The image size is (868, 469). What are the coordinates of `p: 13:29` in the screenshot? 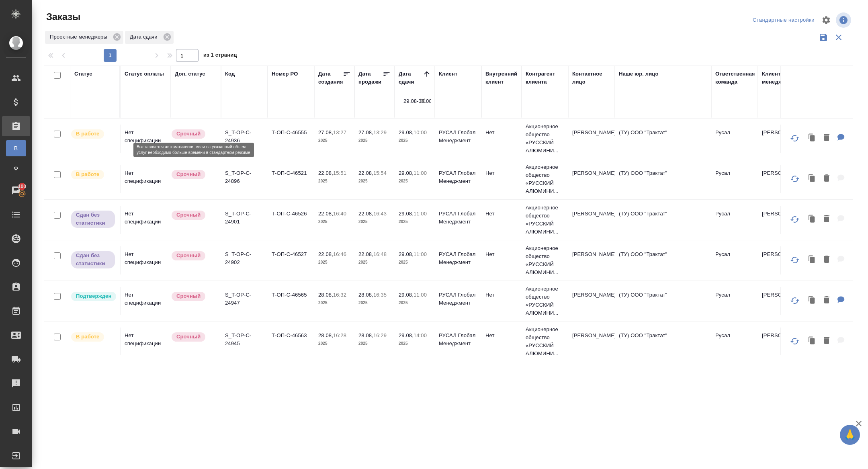 It's located at (380, 132).